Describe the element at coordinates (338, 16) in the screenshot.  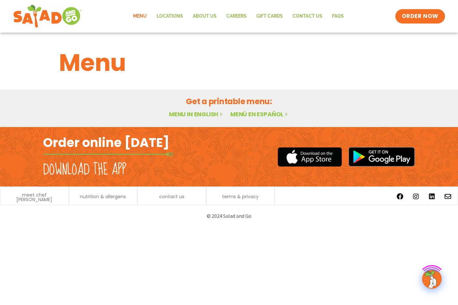
I see `a: FAQs` at that location.